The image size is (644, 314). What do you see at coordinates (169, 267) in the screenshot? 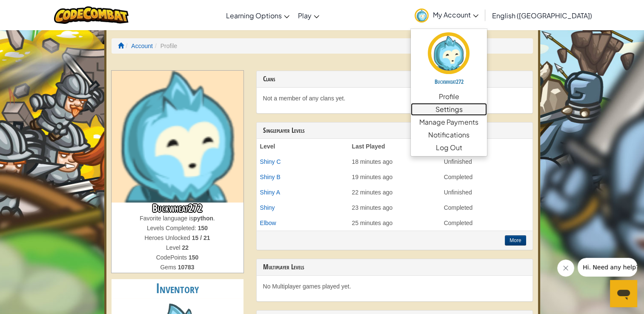
I see `span: Gems` at bounding box center [169, 267].